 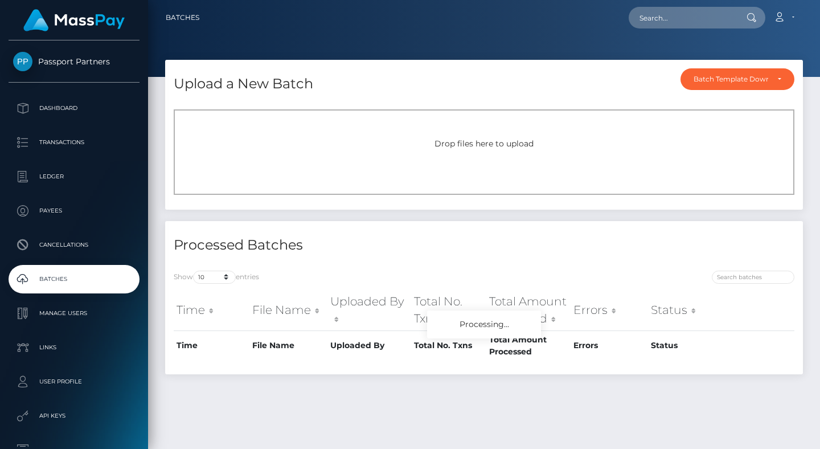 What do you see at coordinates (74, 211) in the screenshot?
I see `a: Payees` at bounding box center [74, 211].